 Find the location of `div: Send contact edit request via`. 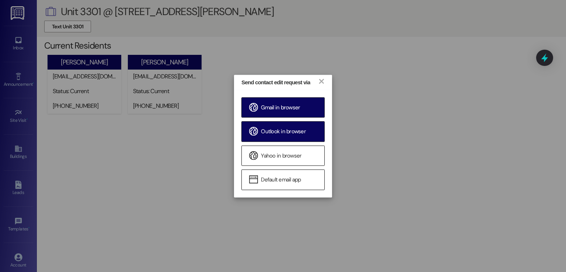

div: Send contact edit request via is located at coordinates (276, 82).